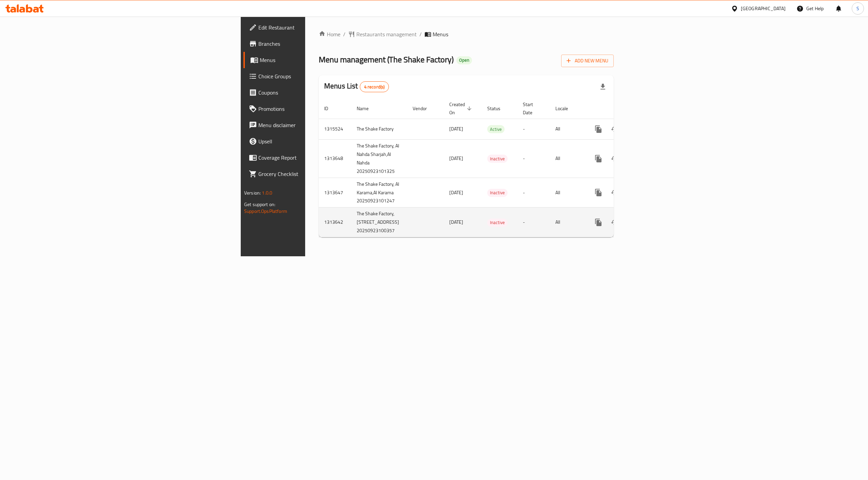 The width and height of the screenshot is (868, 480). I want to click on div: Active, so click(496, 129).